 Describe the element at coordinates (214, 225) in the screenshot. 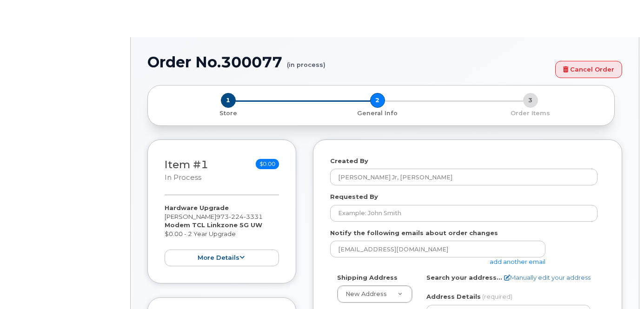

I see `strong: Modem TCL Linkzone 5G UW` at that location.